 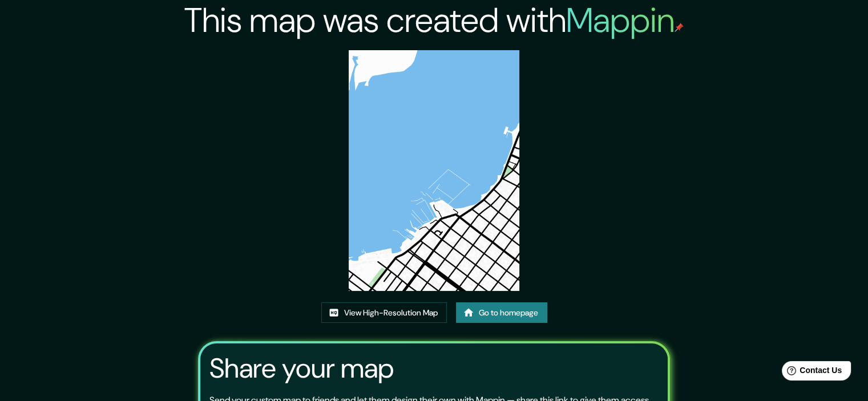 I want to click on span: Contact Us, so click(x=54, y=14).